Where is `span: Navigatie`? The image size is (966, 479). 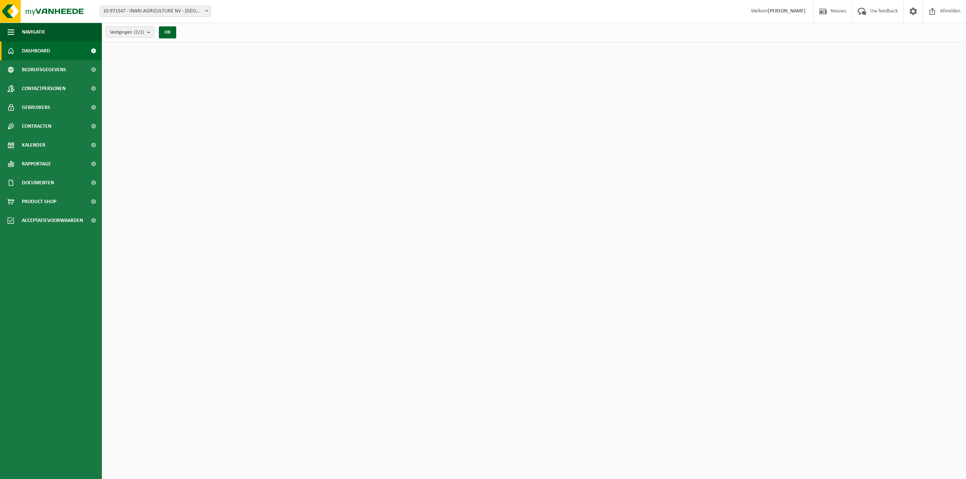
span: Navigatie is located at coordinates (34, 32).